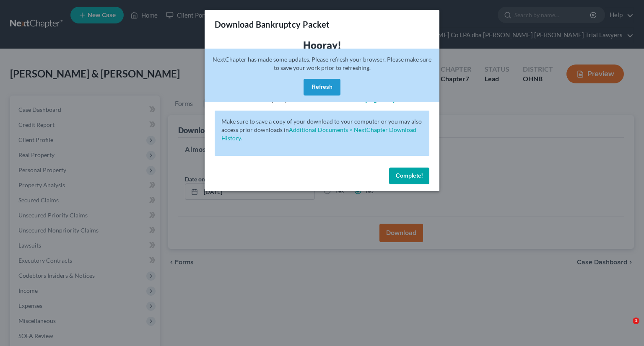 Image resolution: width=644 pixels, height=346 pixels. I want to click on span: Complete!, so click(409, 176).